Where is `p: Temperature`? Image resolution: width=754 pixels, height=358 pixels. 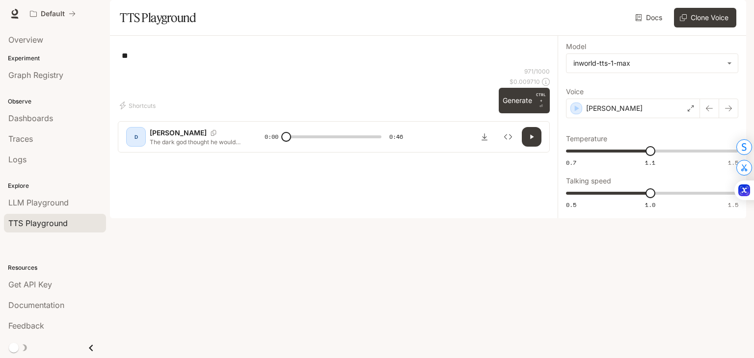
p: Temperature is located at coordinates (586, 139).